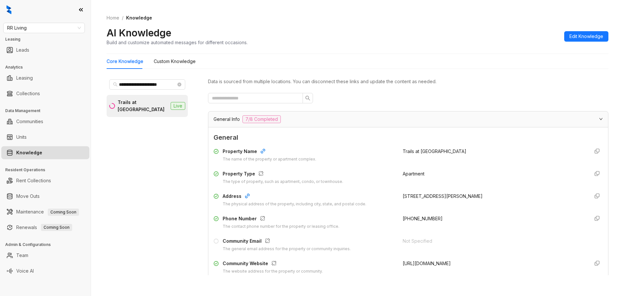 Image resolution: width=624 pixels, height=296 pixels. Describe the element at coordinates (113, 18) in the screenshot. I see `a: Home` at that location.